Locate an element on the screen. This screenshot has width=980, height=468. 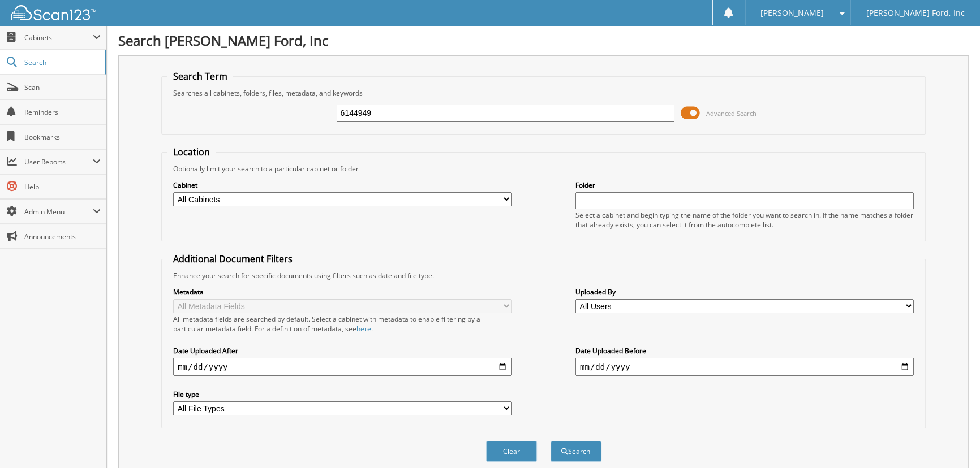
div: Enhance your search for specific documents using filters such as date and file type. is located at coordinates (543, 276).